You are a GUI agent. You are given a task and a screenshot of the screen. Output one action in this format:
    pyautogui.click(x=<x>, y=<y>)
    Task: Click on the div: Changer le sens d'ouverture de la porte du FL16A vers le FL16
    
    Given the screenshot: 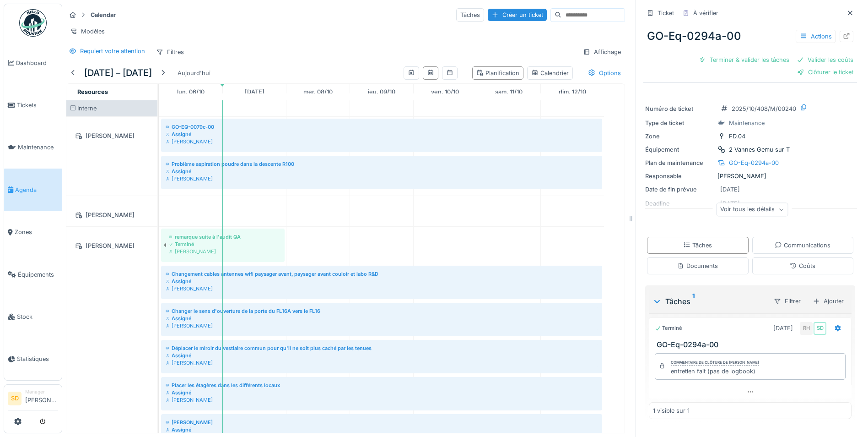 What is the action you would take?
    pyautogui.click(x=381, y=311)
    